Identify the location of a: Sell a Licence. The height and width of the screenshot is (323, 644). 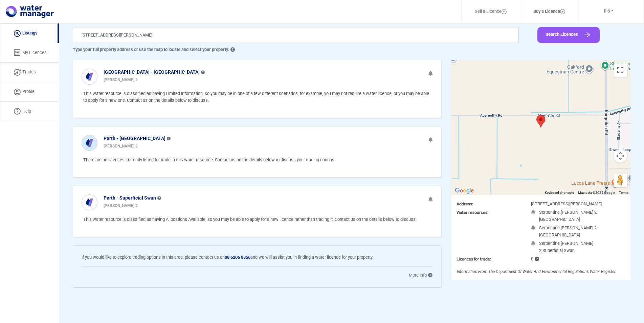
(491, 11).